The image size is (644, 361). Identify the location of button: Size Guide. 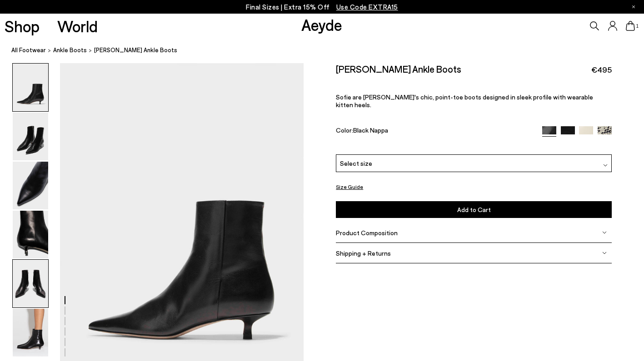
(350, 186).